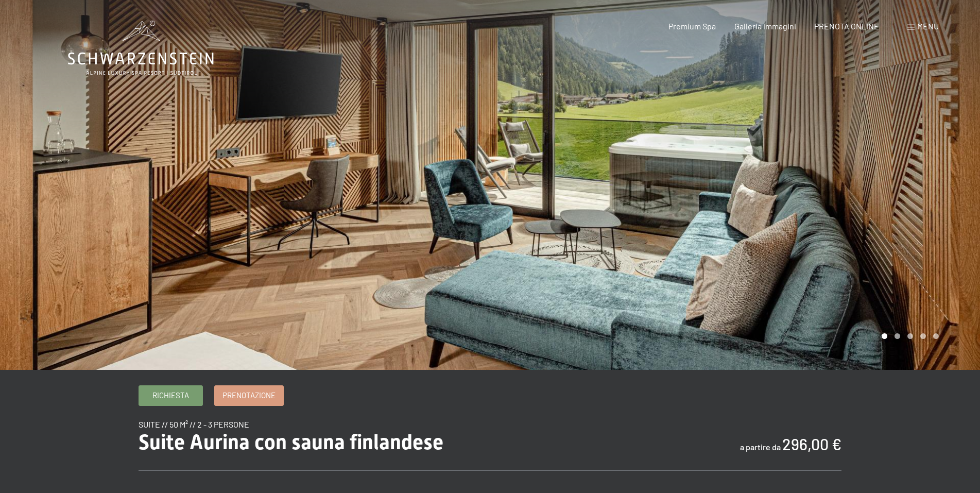 The height and width of the screenshot is (493, 980). What do you see at coordinates (761, 446) in the screenshot?
I see `span: a partire da` at bounding box center [761, 446].